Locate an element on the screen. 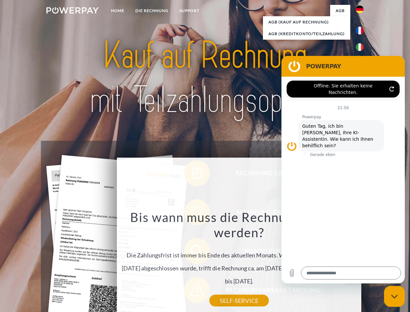 The width and height of the screenshot is (410, 312). p: 21:50 is located at coordinates (62, 52).